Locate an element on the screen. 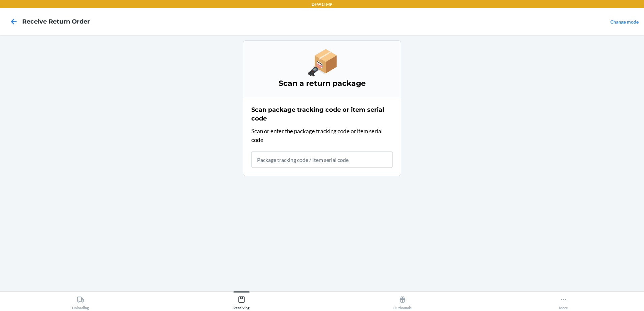 This screenshot has width=644, height=311. input: Package tracking code / Item serial code is located at coordinates (322, 160).